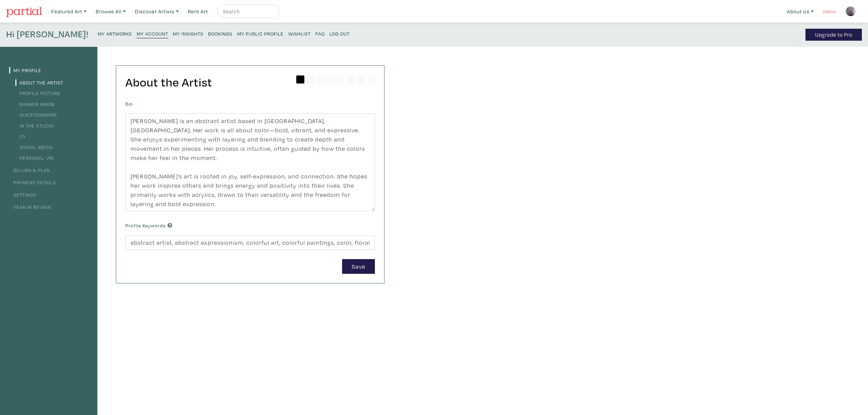  Describe the element at coordinates (35, 104) in the screenshot. I see `a: Banner Image` at that location.